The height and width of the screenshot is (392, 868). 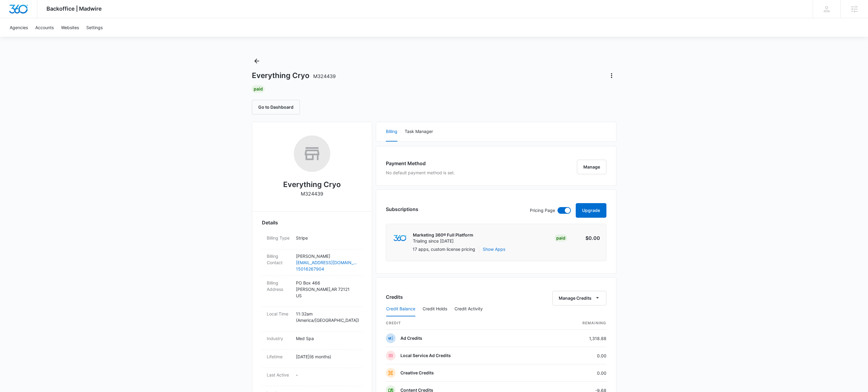 What do you see at coordinates (312, 194) in the screenshot?
I see `p: M324439` at bounding box center [312, 194].